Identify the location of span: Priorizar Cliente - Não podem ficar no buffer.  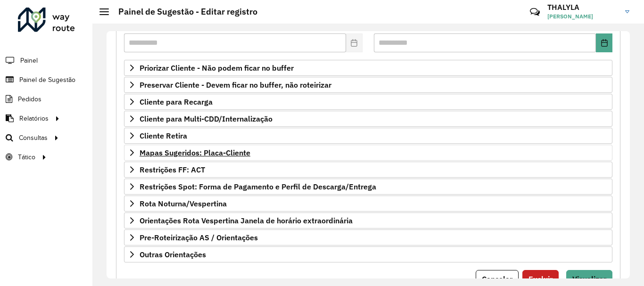
(216, 68).